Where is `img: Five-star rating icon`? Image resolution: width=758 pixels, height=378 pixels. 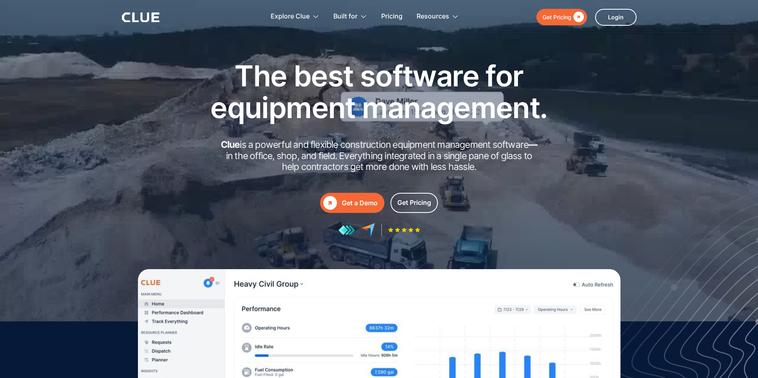
img: Five-star rating icon is located at coordinates (404, 230).